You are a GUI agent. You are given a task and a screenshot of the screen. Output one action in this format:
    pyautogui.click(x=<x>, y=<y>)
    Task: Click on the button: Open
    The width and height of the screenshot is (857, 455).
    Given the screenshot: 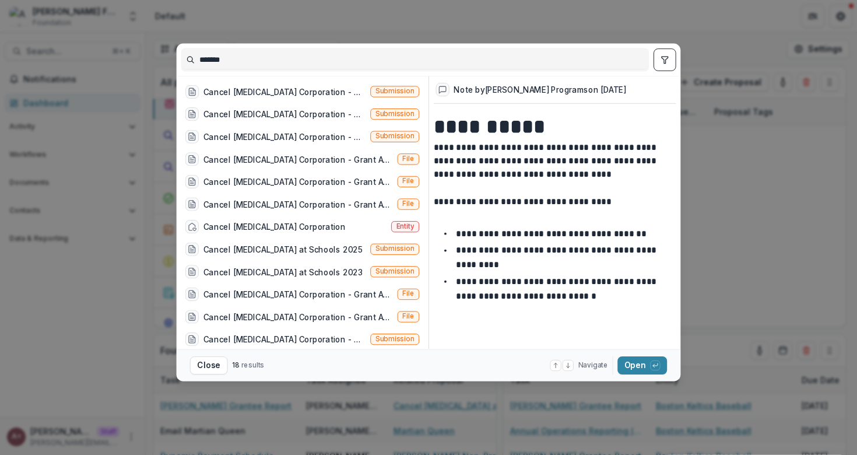 What is the action you would take?
    pyautogui.click(x=642, y=365)
    